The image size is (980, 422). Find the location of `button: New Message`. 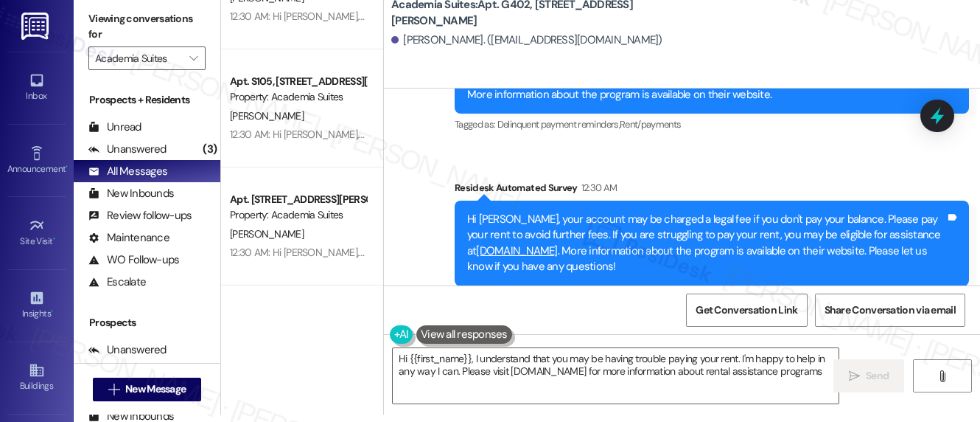

button: New Message is located at coordinates (148, 390).